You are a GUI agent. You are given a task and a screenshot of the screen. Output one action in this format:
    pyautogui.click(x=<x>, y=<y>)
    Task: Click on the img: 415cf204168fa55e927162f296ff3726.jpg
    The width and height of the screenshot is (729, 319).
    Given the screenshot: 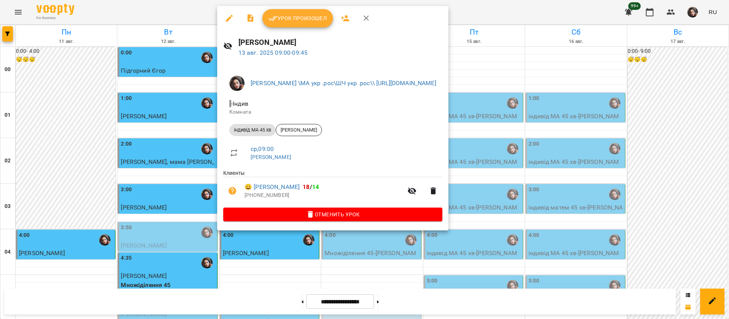 What is the action you would take?
    pyautogui.click(x=237, y=83)
    